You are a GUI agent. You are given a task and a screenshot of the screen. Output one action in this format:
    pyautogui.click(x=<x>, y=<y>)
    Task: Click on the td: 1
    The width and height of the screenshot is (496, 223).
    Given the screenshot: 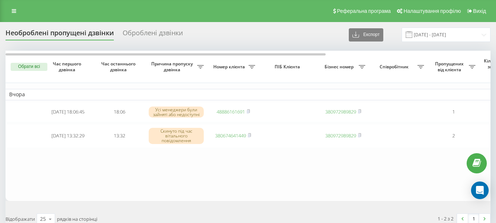 What is the action you would take?
    pyautogui.click(x=454, y=112)
    